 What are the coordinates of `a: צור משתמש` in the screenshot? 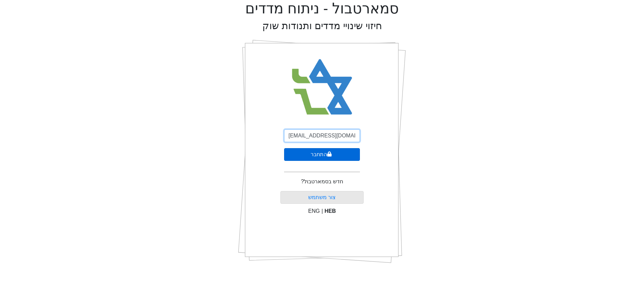 It's located at (322, 197).